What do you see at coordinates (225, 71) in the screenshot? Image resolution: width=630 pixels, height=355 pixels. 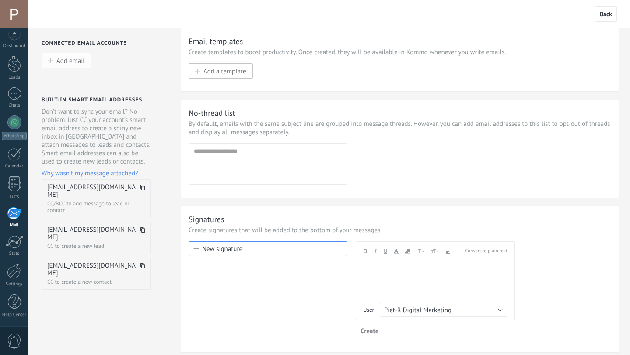 I see `span: Add a template` at bounding box center [225, 71].